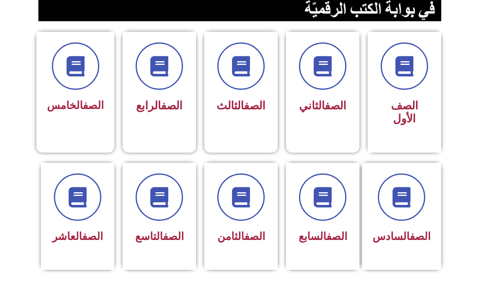 The height and width of the screenshot is (291, 482). I want to click on span: الخامس, so click(75, 105).